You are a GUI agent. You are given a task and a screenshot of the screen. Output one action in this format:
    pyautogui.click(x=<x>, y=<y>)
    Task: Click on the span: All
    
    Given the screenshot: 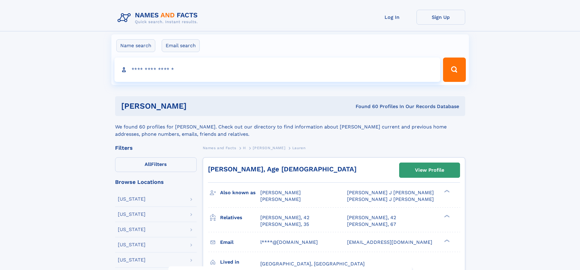 What is the action you would take?
    pyautogui.click(x=148, y=164)
    